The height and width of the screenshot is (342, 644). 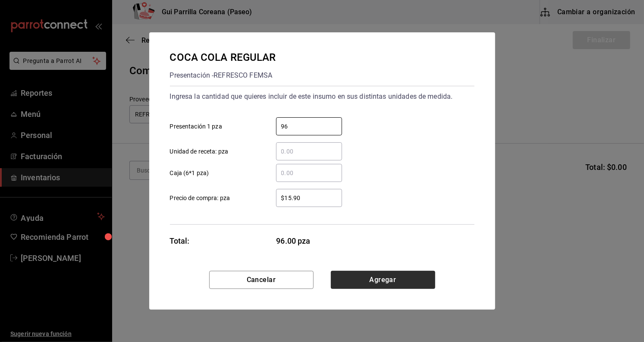 I want to click on button: Cancelar, so click(x=261, y=280).